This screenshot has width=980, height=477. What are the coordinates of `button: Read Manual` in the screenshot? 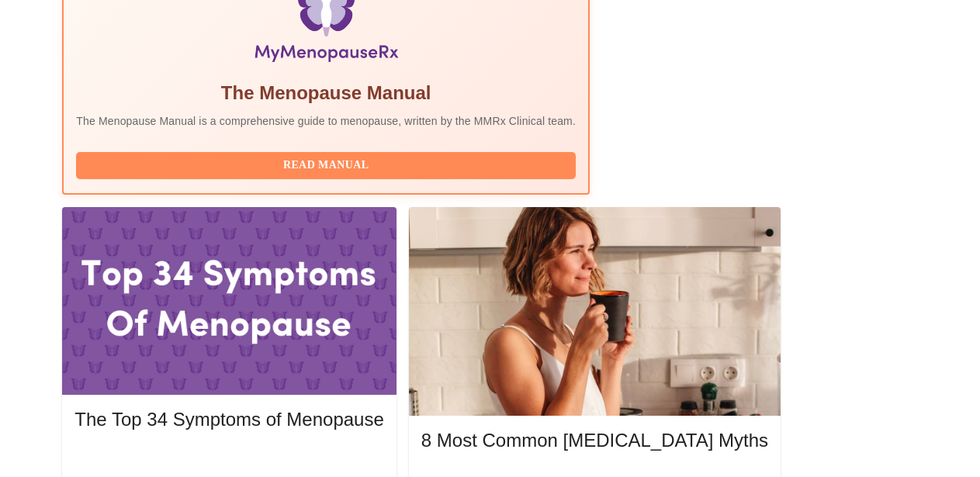 It's located at (326, 165).